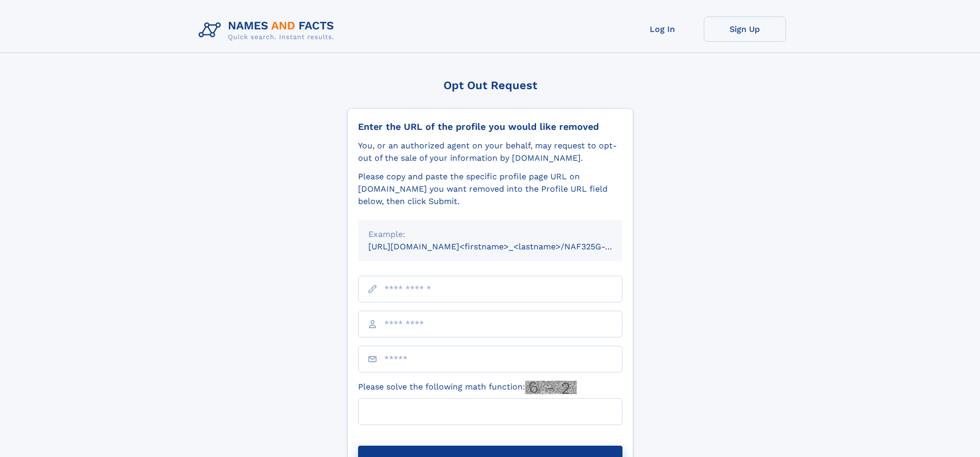  What do you see at coordinates (490, 152) in the screenshot?
I see `div: You, or an authorized agent on your behalf, may request to opt-out of the sale of your informatio...` at bounding box center [490, 152].